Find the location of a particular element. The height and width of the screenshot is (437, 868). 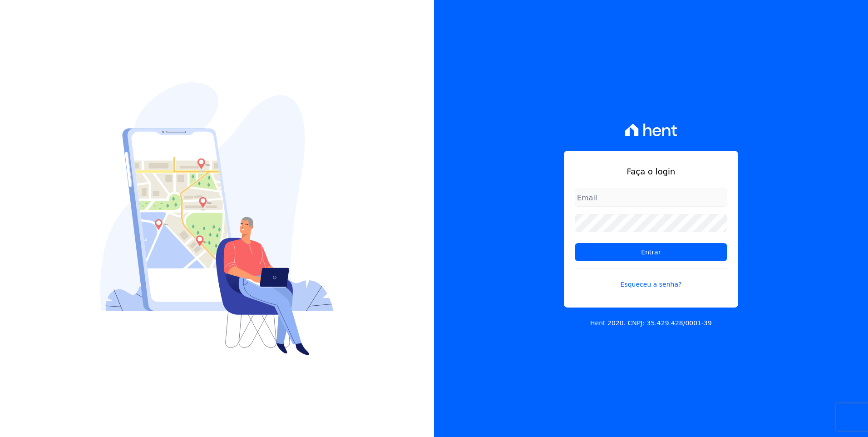

input: Email is located at coordinates (651, 198).